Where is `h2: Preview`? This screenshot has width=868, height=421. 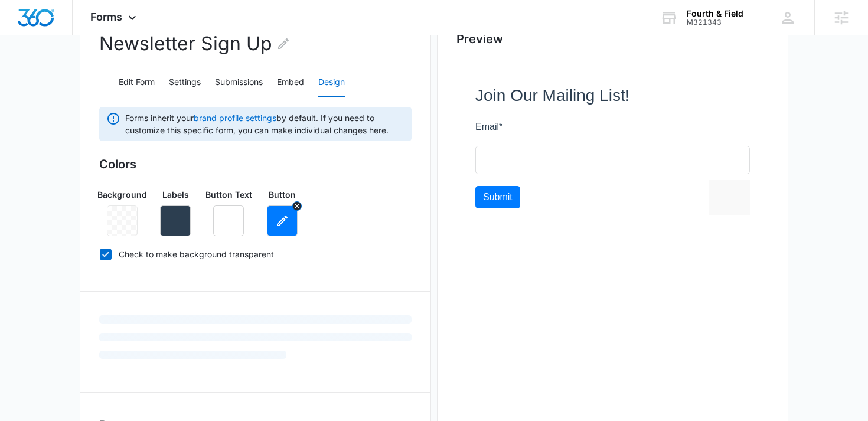
h2: Preview is located at coordinates (613, 39).